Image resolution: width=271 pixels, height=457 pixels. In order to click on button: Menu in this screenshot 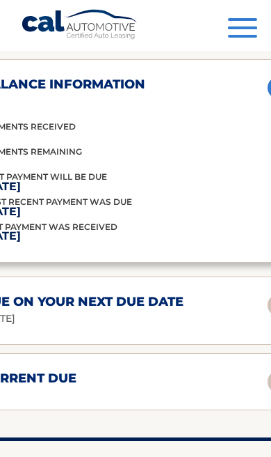, I will do `click(243, 29)`.